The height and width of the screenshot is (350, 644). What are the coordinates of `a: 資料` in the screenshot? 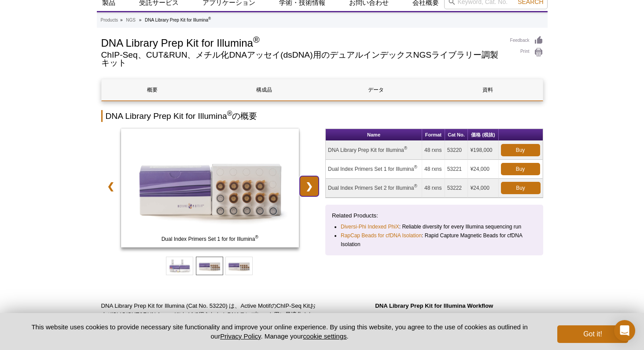 It's located at (488, 90).